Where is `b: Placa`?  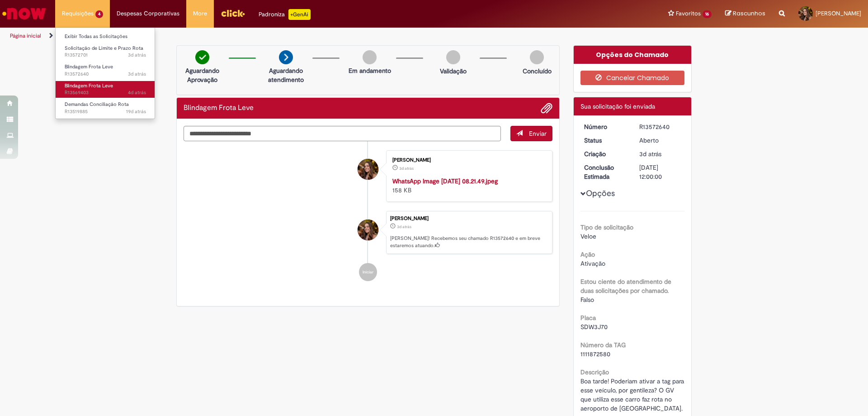
b: Placa is located at coordinates (588, 317).